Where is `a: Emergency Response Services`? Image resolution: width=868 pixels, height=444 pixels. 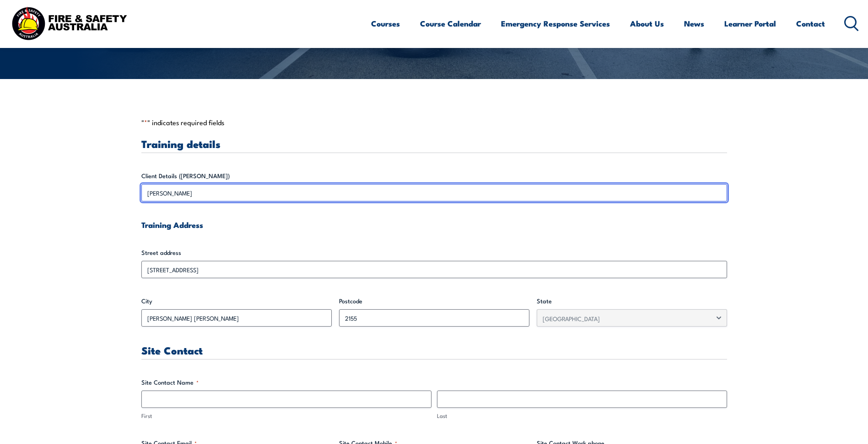 a: Emergency Response Services is located at coordinates (556, 24).